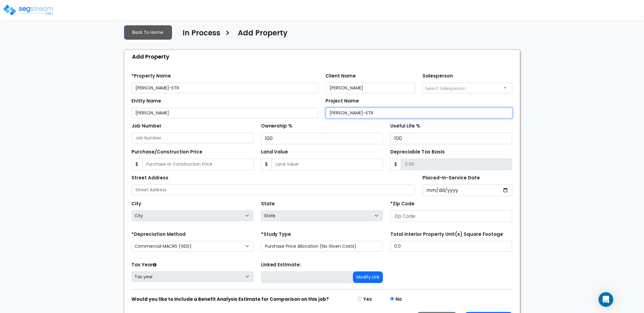 This screenshot has width=644, height=313. What do you see at coordinates (399, 299) in the screenshot?
I see `label: No` at bounding box center [399, 299].